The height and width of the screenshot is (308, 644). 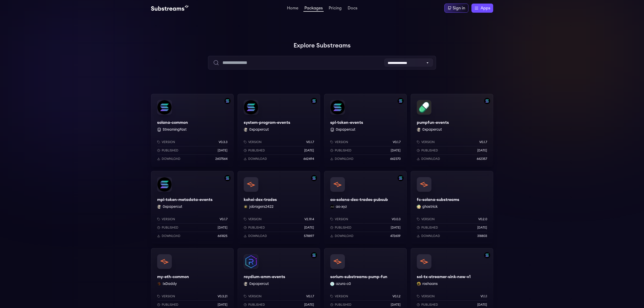 What do you see at coordinates (365, 207) in the screenshot?
I see `a: Filter by solana networkao-solana-dex-trades-pubsubao-solana-dex-trades-pubsubao-xyz ao-xyzVersio...` at bounding box center [365, 207].